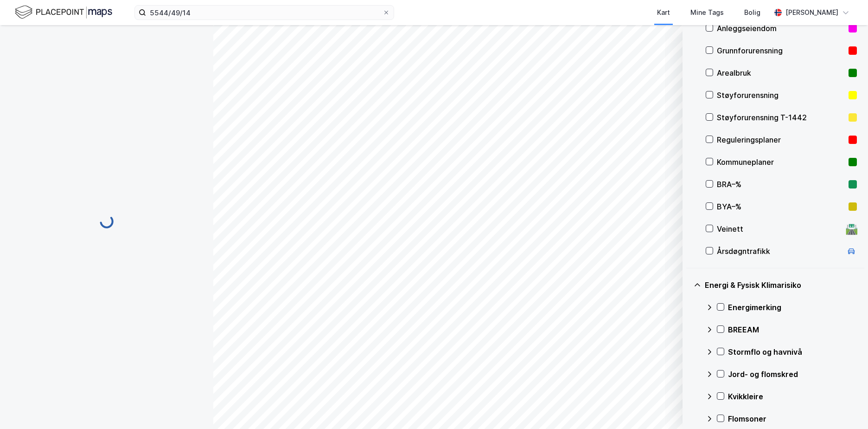 The height and width of the screenshot is (429, 868). I want to click on div: Kommuneplaner, so click(781, 162).